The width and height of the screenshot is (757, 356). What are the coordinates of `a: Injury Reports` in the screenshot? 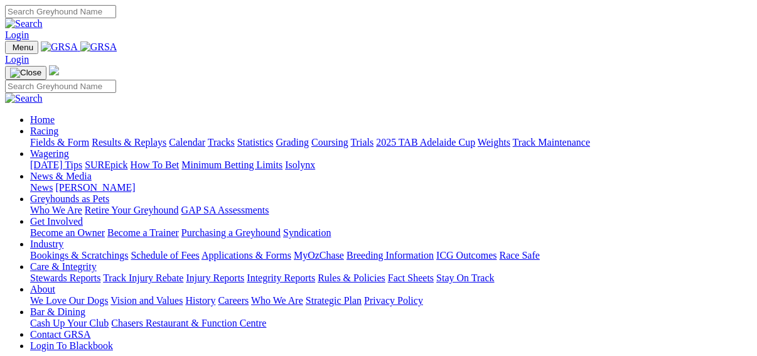 It's located at (215, 277).